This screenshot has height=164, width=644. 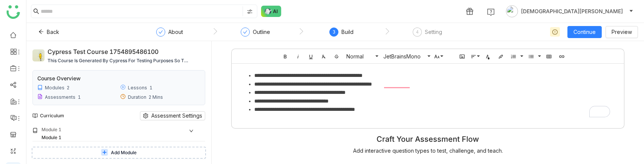 What do you see at coordinates (428, 151) in the screenshot?
I see `div: Add interactive question types to test, challenge, and teach.` at bounding box center [428, 151].